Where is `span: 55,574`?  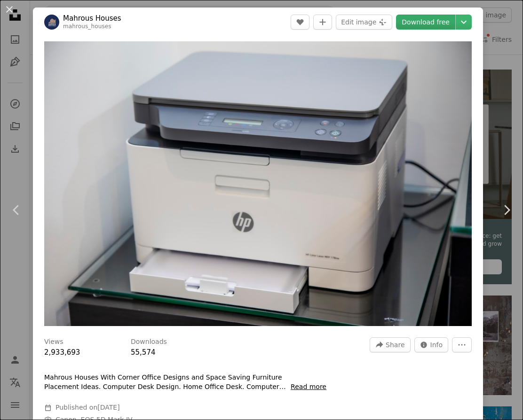 span: 55,574 is located at coordinates (143, 352).